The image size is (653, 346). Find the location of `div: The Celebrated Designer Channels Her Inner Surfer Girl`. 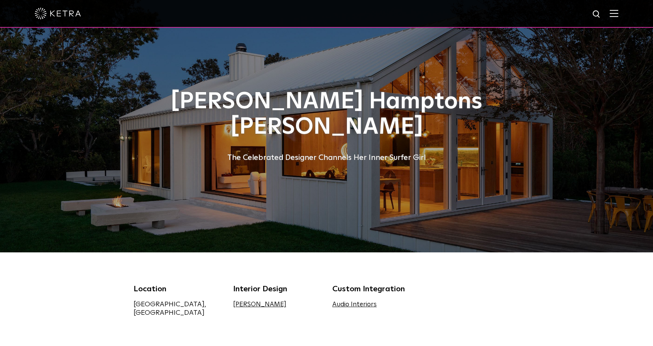

div: The Celebrated Designer Channels Her Inner Surfer Girl is located at coordinates (326, 158).